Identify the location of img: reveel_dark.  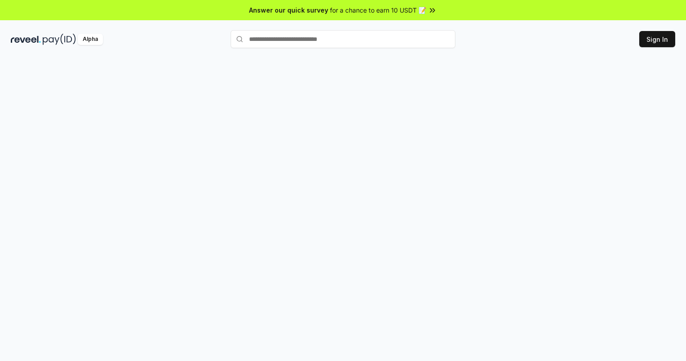
(26, 39).